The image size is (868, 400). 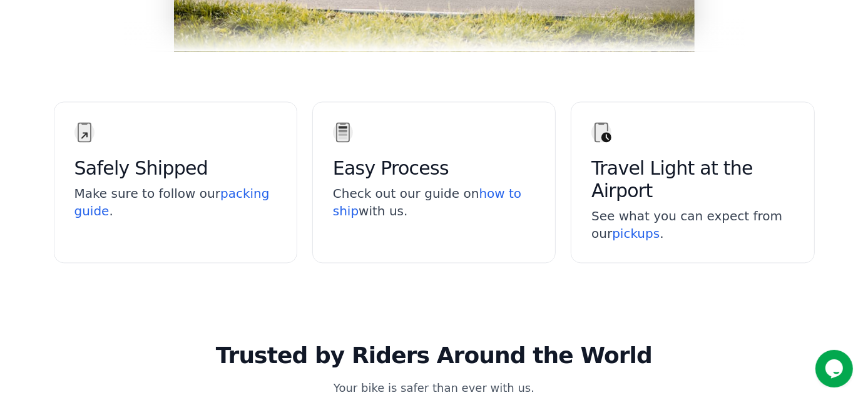 What do you see at coordinates (636, 233) in the screenshot?
I see `span: pickups` at bounding box center [636, 233].